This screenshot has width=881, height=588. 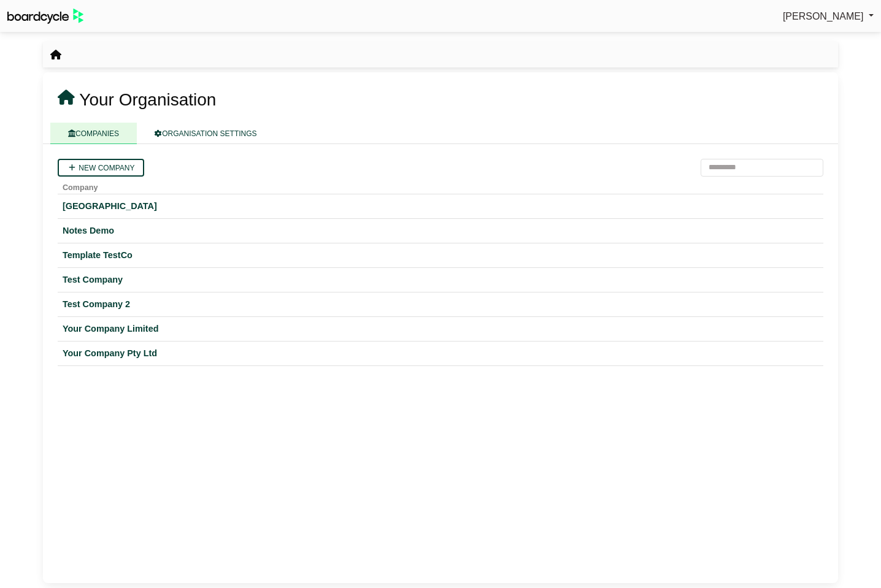 What do you see at coordinates (441, 304) in the screenshot?
I see `div: Test Company 2` at bounding box center [441, 304].